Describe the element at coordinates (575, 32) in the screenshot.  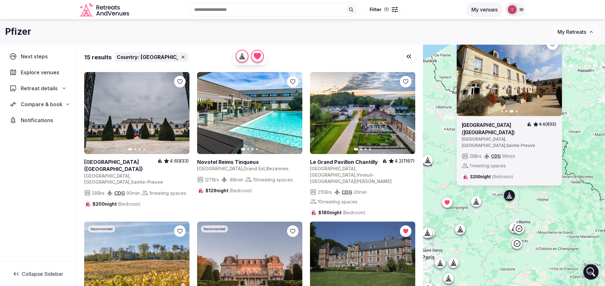
I see `button: My Retreats` at that location.